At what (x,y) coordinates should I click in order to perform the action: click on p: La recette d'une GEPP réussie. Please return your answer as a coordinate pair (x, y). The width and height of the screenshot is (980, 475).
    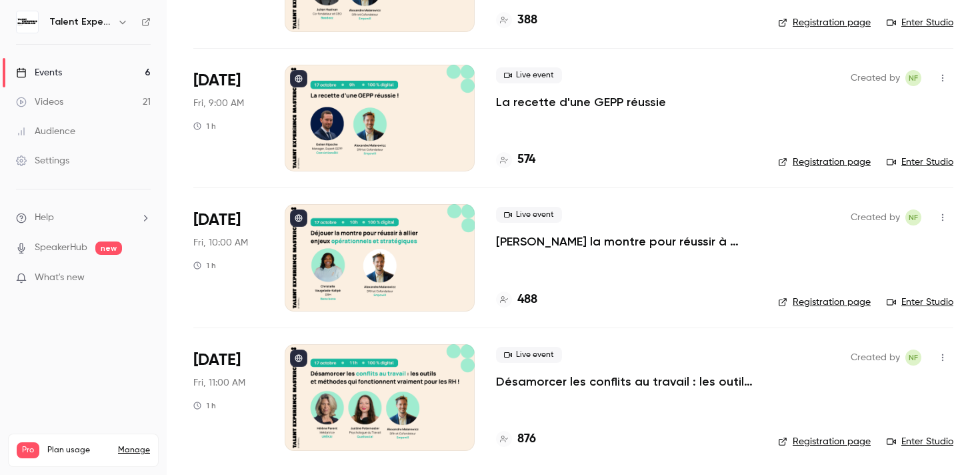
    Looking at the image, I should click on (581, 102).